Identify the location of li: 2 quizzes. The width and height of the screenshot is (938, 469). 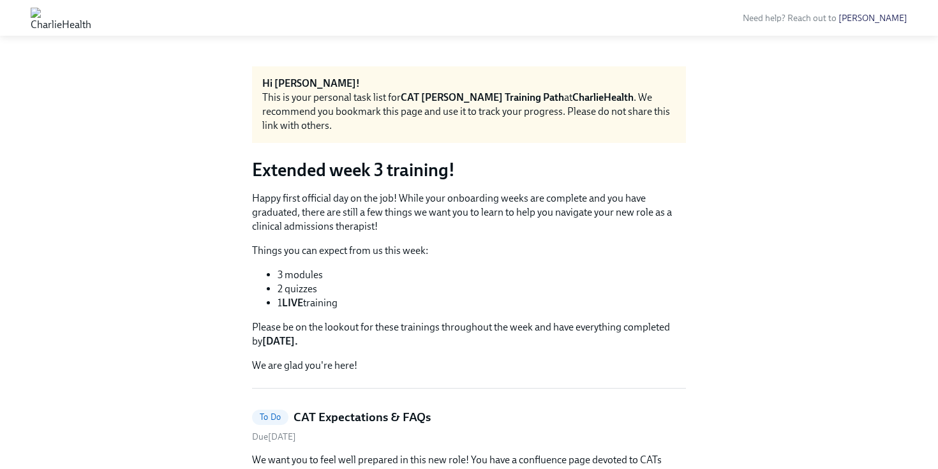
(482, 289).